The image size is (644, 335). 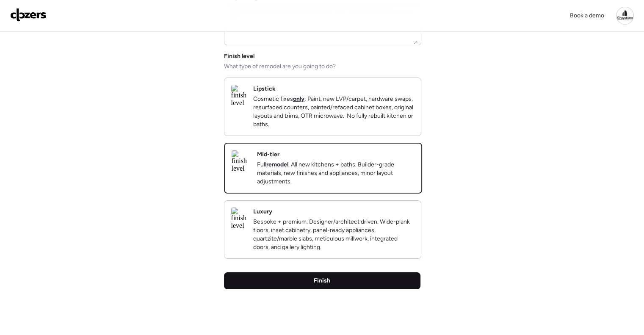 What do you see at coordinates (334, 235) in the screenshot?
I see `p: Bespoke + premium. Designer/architect driven. Wide-plank floors, inset cabinetry, panel-ready app...` at bounding box center [334, 235].